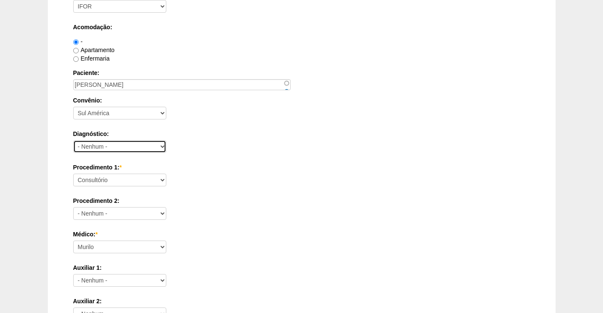  What do you see at coordinates (302, 167) in the screenshot?
I see `label: Procedimento 1:` at bounding box center [302, 167].